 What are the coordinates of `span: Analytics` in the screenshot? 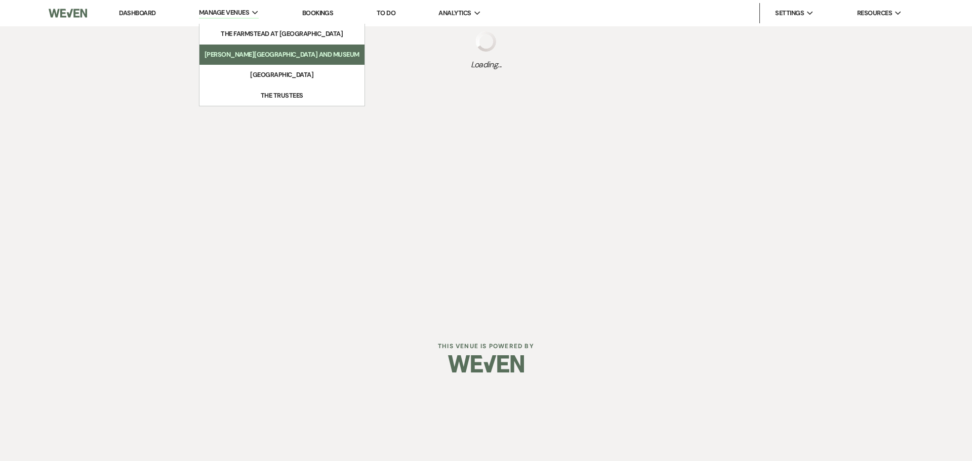 It's located at (455, 13).